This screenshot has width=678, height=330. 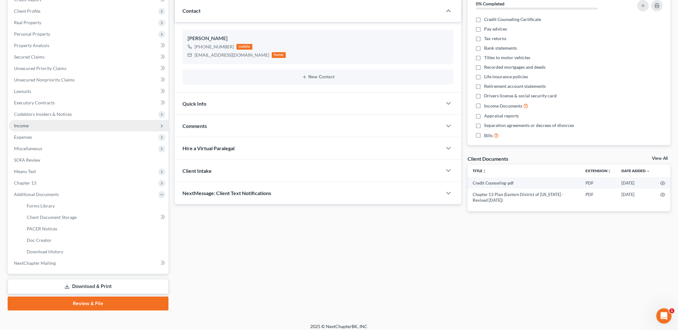 What do you see at coordinates (34, 102) in the screenshot?
I see `span: Executory Contracts` at bounding box center [34, 102].